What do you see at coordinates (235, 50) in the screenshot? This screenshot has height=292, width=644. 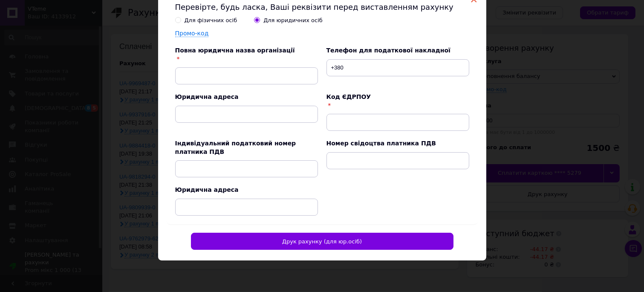 I see `label: Повна юридична назва організації` at bounding box center [235, 50].